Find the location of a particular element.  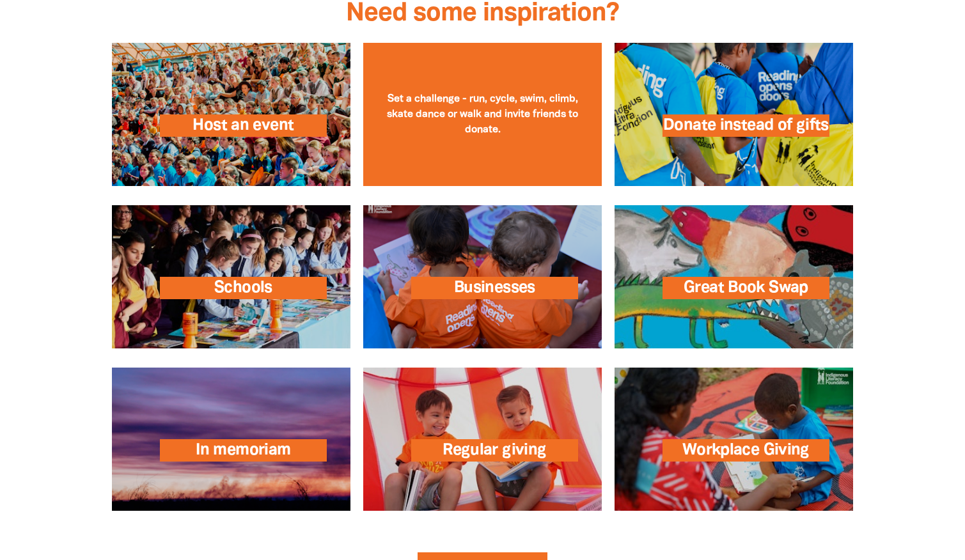

span: Businesses is located at coordinates (494, 288).